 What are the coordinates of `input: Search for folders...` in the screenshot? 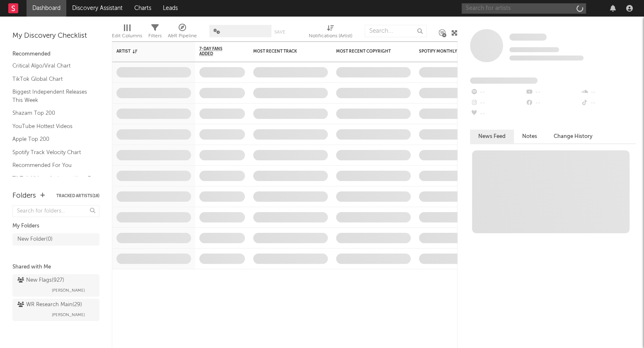 It's located at (56, 210).